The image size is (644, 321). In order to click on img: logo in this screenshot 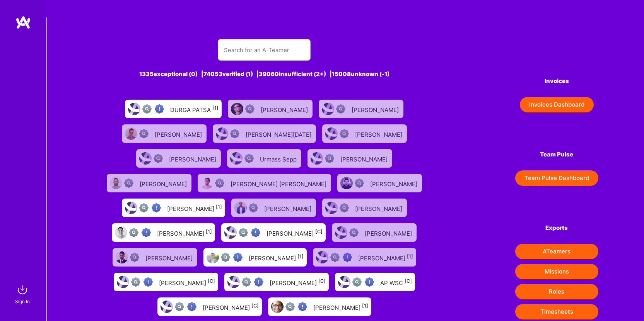, I will do `click(23, 22)`.